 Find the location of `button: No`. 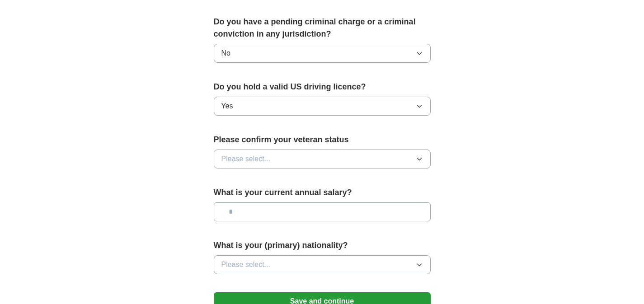

button: No is located at coordinates (323, 53).